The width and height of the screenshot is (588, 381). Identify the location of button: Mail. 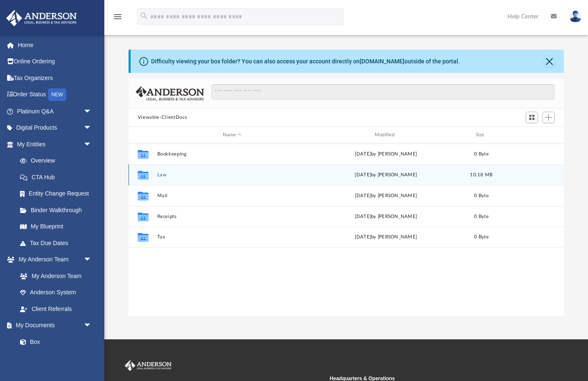
(232, 196).